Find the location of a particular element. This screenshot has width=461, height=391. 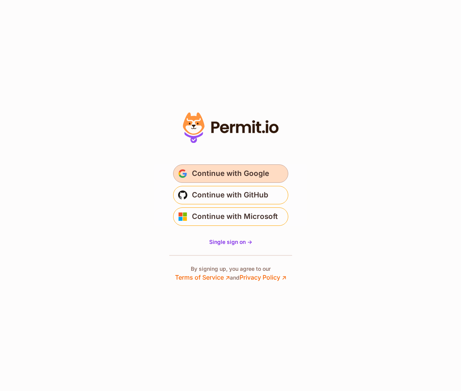

span: Continue with GitHub is located at coordinates (230, 195).